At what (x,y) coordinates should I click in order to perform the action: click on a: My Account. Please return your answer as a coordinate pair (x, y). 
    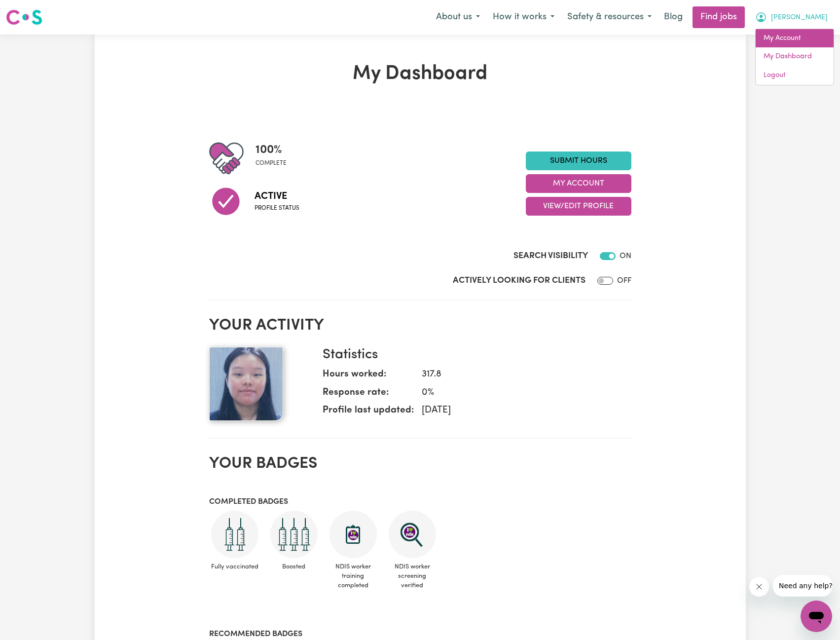
    Looking at the image, I should click on (794, 39).